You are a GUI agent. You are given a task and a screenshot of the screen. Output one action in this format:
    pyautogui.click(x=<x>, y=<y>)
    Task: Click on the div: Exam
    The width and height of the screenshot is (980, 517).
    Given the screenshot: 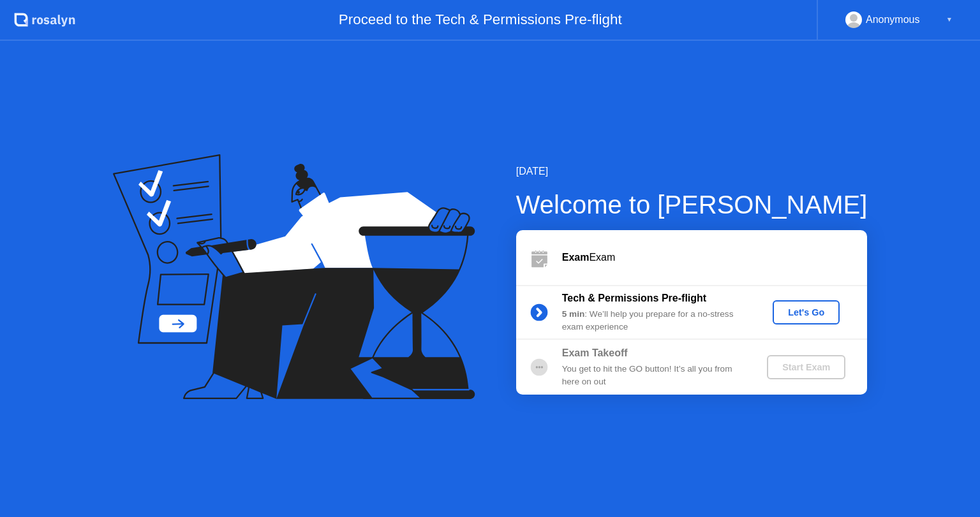 What is the action you would take?
    pyautogui.click(x=714, y=258)
    